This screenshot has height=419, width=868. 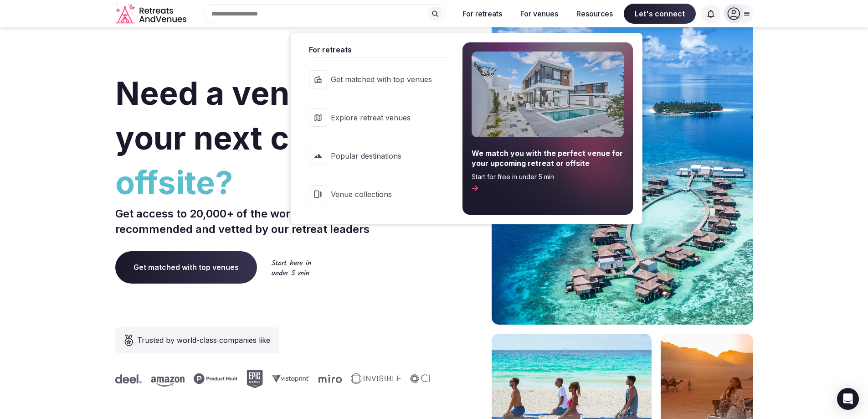 What do you see at coordinates (548, 129) in the screenshot?
I see `a: We match you with the perfect venue for your upcoming retreat or offsiteStart for free in under 5...` at bounding box center [548, 129].